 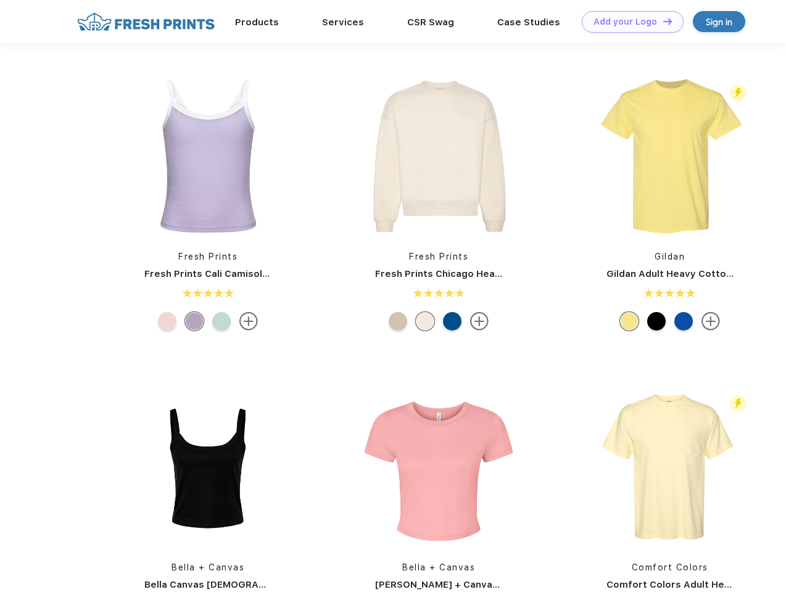 What do you see at coordinates (686, 274) in the screenshot?
I see `a: Gildan Adult Heavy Cotton T-Shirt` at bounding box center [686, 274].